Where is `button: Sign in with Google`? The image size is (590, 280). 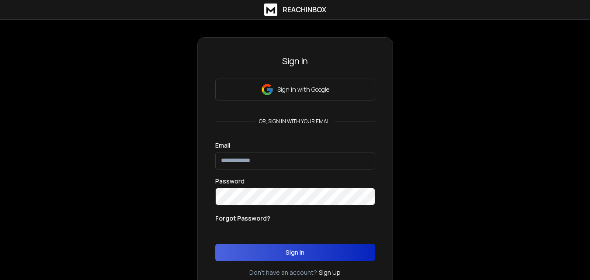
button: Sign in with Google is located at coordinates (295, 89).